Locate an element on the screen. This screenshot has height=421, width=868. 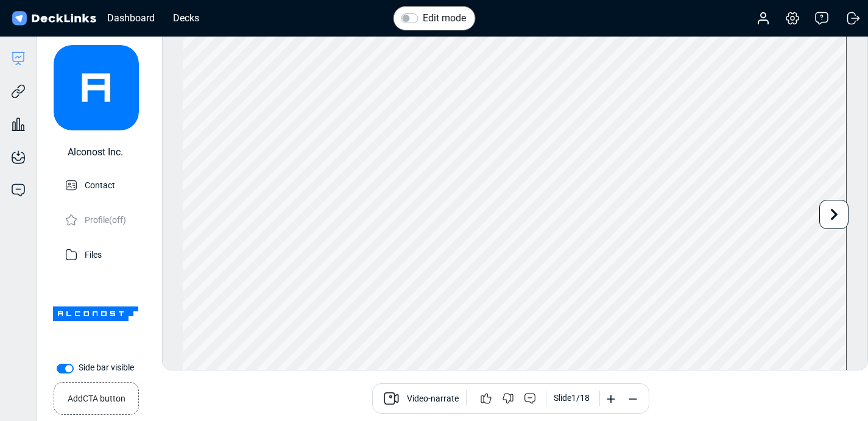
label: Edit mode is located at coordinates (444, 19).